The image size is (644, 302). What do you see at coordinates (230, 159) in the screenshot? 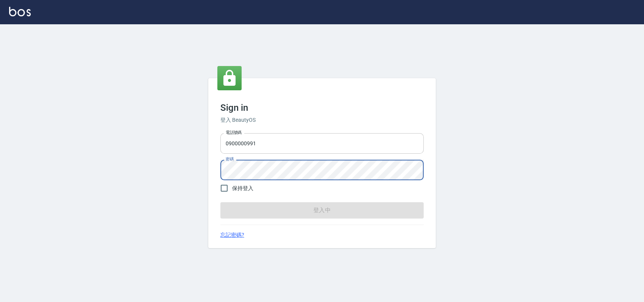
I see `label: 密碼` at bounding box center [230, 159].